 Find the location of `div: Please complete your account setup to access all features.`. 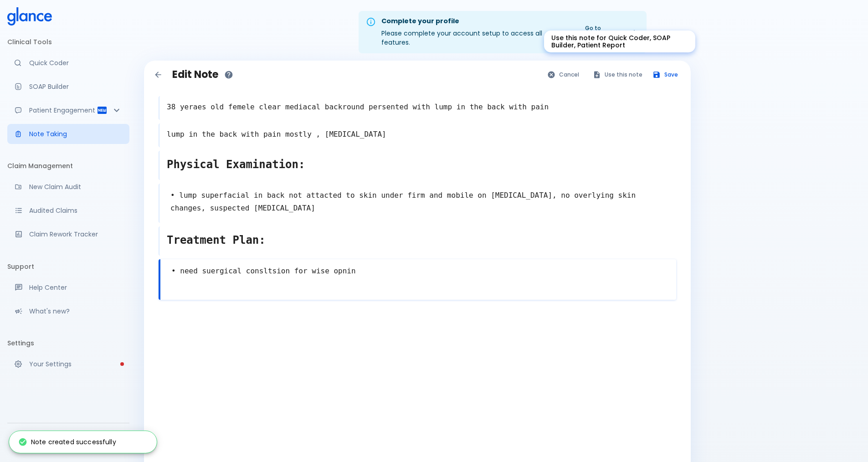

div: Please complete your account setup to access all features. is located at coordinates (476, 32).